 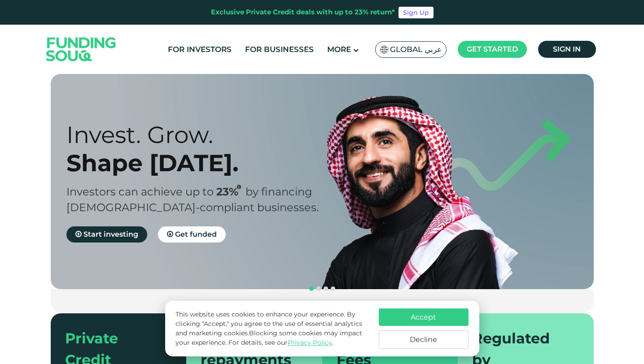 I want to click on a: Privacy Policy, so click(x=309, y=342).